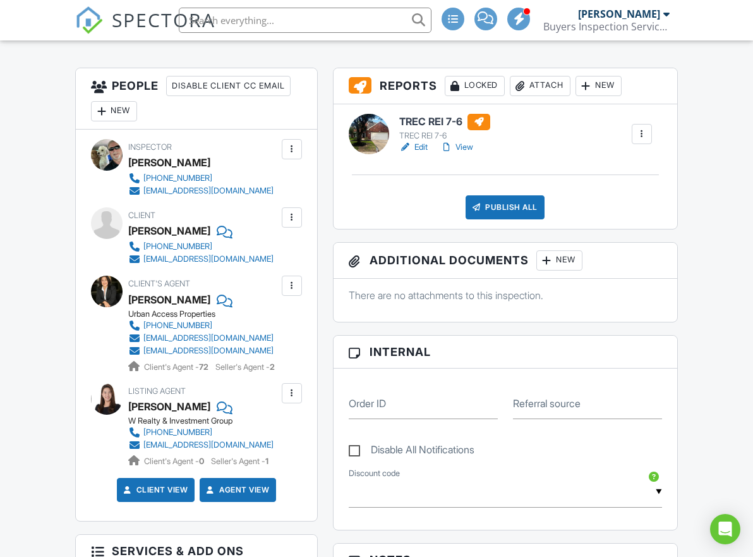 Image resolution: width=753 pixels, height=557 pixels. Describe the element at coordinates (445, 128) in the screenshot. I see `a: TREC REI 7-6 TREC REI 7-6` at that location.